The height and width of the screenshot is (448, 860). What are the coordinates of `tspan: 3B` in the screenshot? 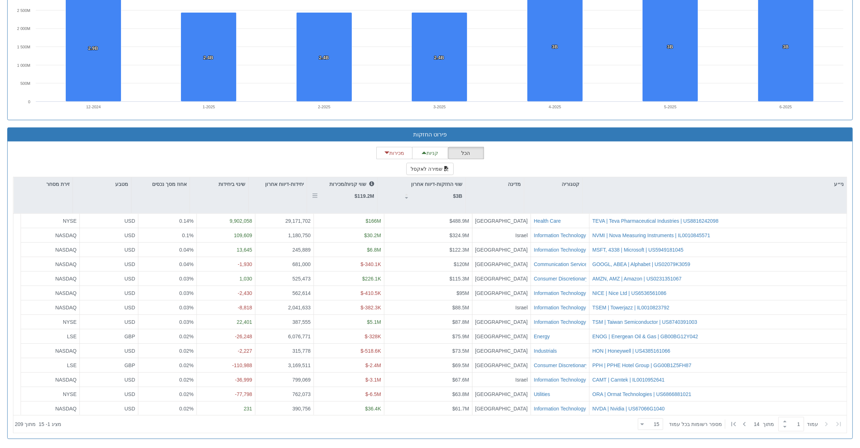 It's located at (670, 47).